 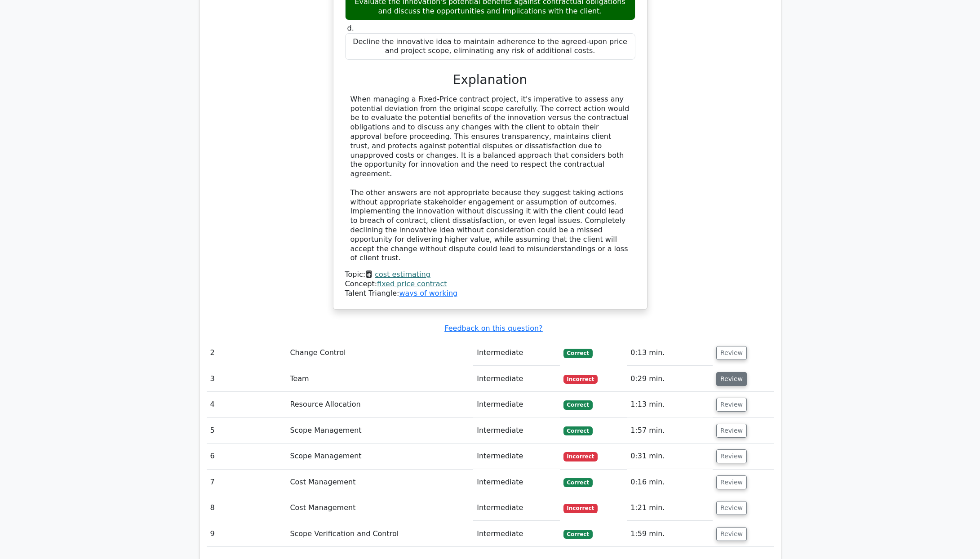 What do you see at coordinates (493, 327) in the screenshot?
I see `a: Feedback on this question?` at bounding box center [493, 327].